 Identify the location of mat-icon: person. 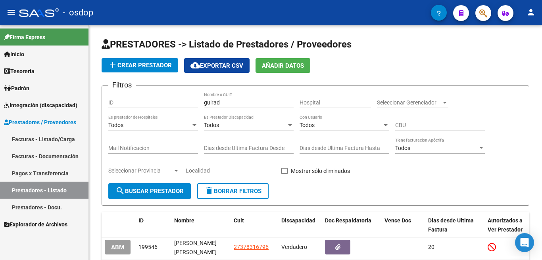
(530, 12).